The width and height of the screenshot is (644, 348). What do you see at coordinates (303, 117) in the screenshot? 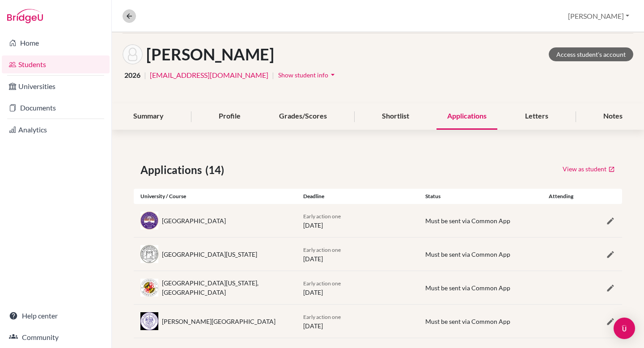
I see `div: Grades/Scores` at bounding box center [303, 117].